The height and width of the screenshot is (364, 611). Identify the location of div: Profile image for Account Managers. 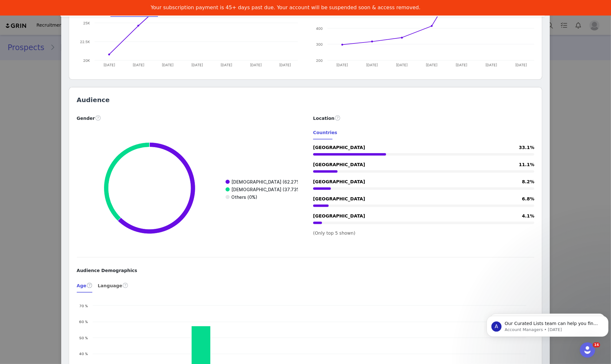
(12, 24).